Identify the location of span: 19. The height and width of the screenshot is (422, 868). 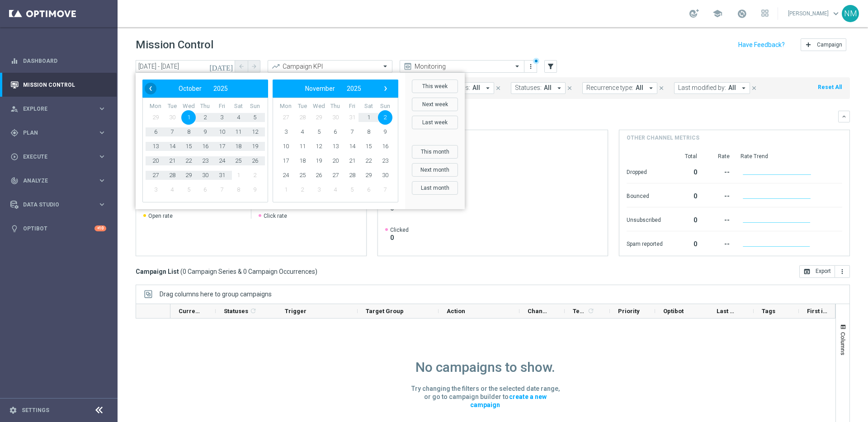
(255, 146).